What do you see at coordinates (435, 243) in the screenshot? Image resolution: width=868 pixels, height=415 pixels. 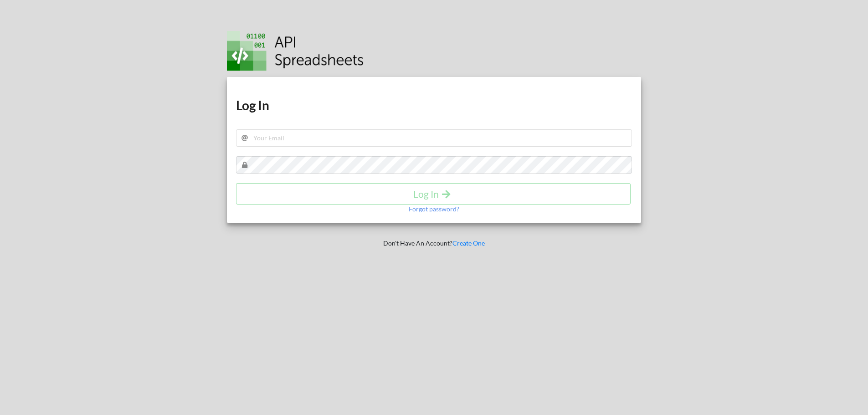 I see `p: Don't Have An Account?` at bounding box center [435, 243].